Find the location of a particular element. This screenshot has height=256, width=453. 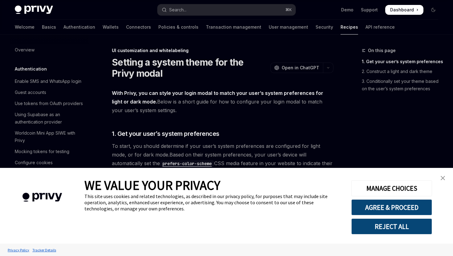

a: Configure cookies is located at coordinates (49, 163).